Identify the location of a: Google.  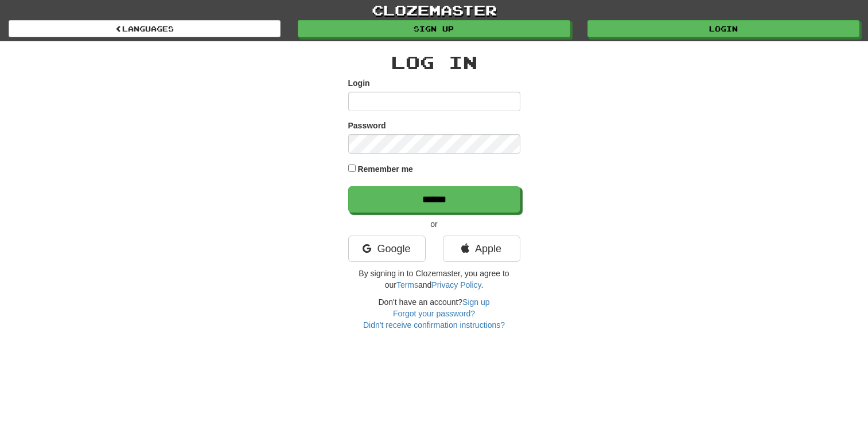
(387, 249).